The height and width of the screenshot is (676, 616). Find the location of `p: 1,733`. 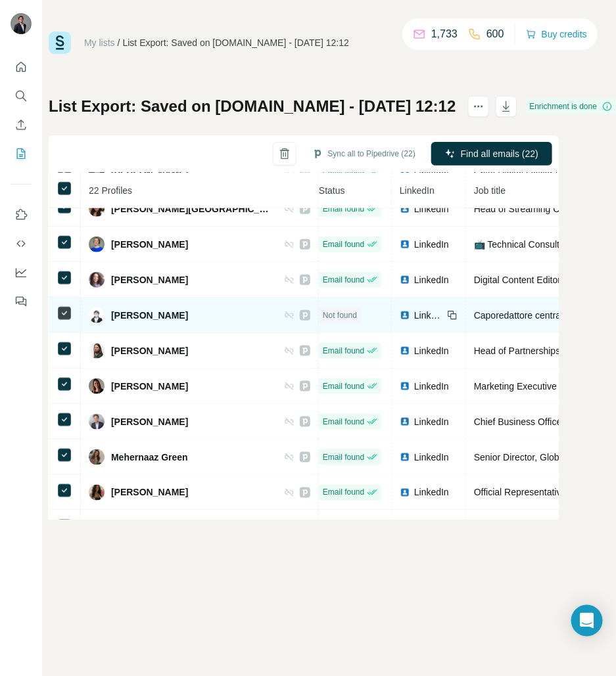

p: 1,733 is located at coordinates (444, 34).